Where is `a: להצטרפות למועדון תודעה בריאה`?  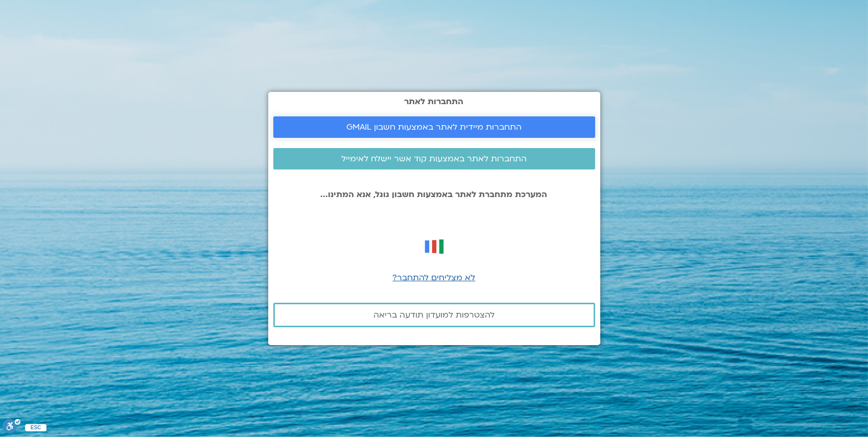 a: להצטרפות למועדון תודעה בריאה is located at coordinates (434, 315).